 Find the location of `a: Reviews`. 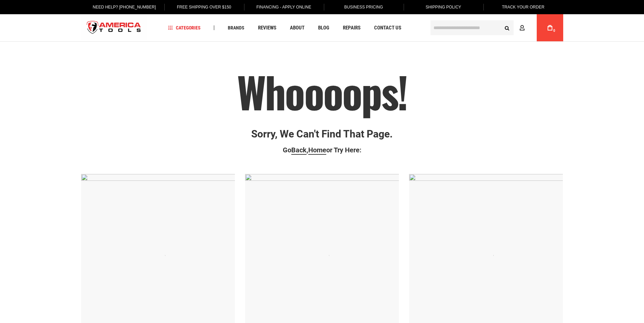

a: Reviews is located at coordinates (267, 28).